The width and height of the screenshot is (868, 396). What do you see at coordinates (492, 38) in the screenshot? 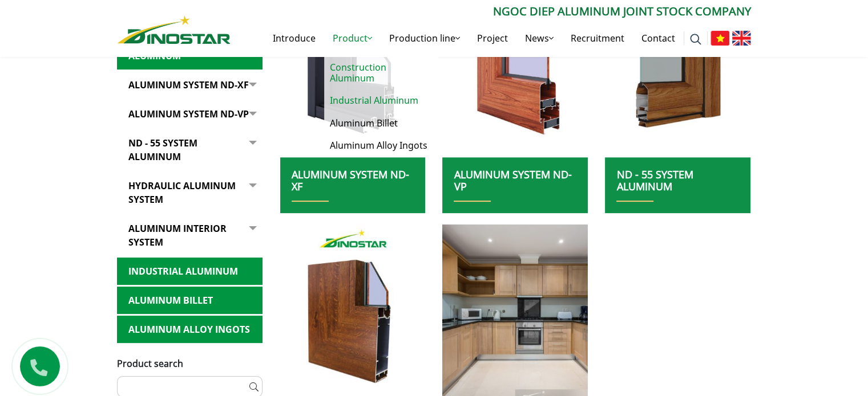
I see `a: Project` at bounding box center [492, 38].